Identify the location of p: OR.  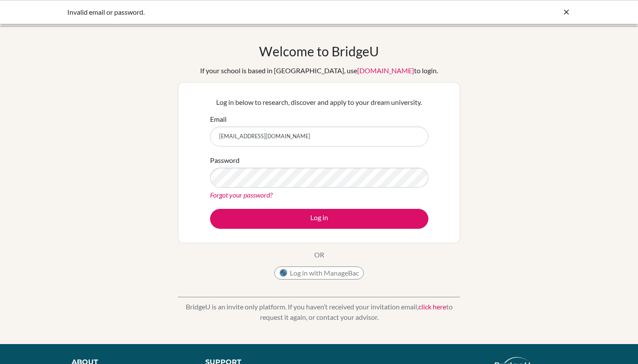
(319, 255).